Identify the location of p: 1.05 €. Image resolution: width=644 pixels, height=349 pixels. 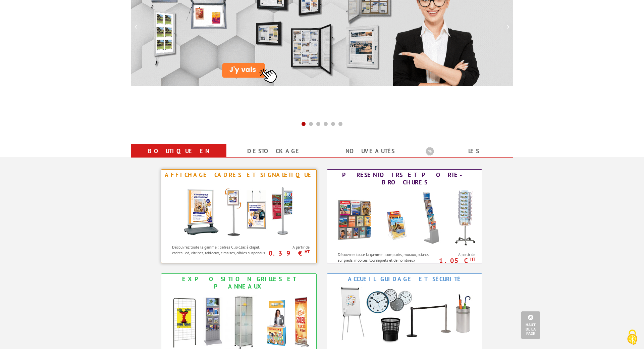
(454, 261).